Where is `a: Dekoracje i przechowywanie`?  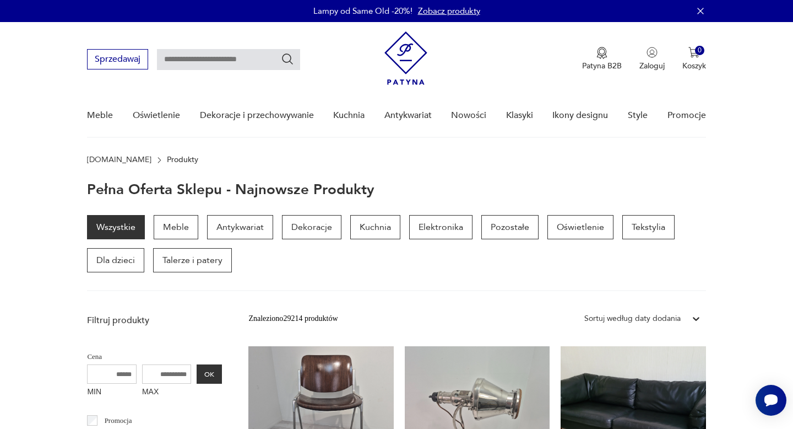 a: Dekoracje i przechowywanie is located at coordinates (257, 115).